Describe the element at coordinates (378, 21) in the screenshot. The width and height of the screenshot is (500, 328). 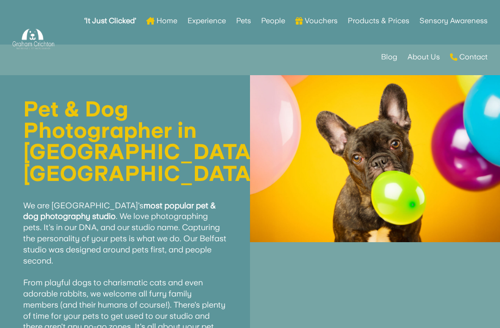
I see `a: Products & Prices` at that location.